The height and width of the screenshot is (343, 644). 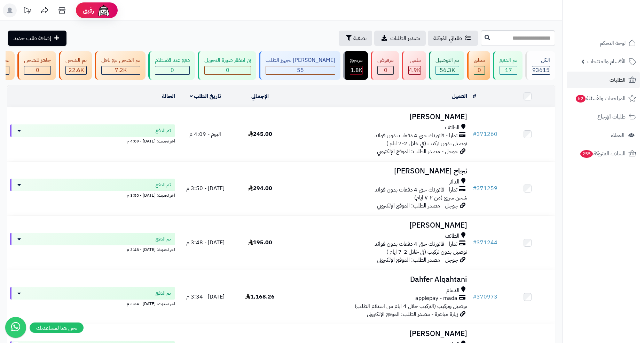 What do you see at coordinates (301, 70) in the screenshot?
I see `span: 55` at bounding box center [301, 70].